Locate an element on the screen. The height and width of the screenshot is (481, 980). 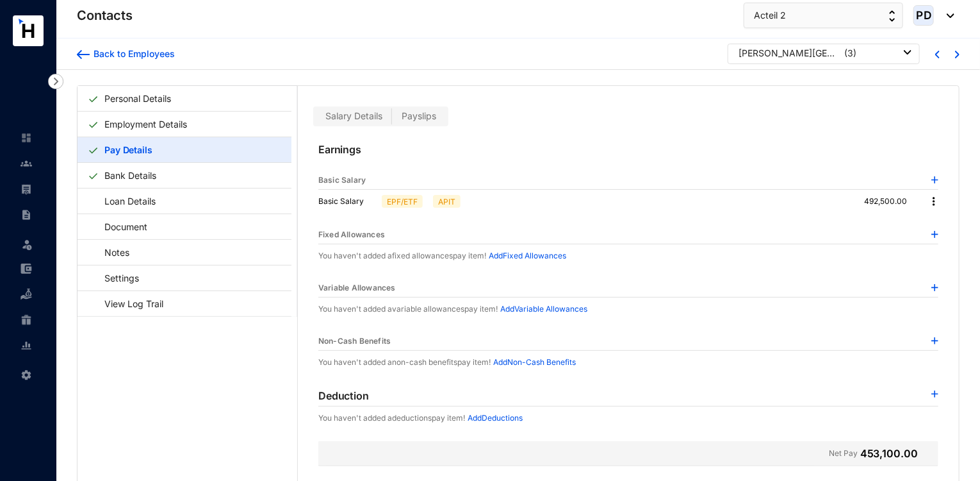
p: ( 3 ) is located at coordinates (850, 53).